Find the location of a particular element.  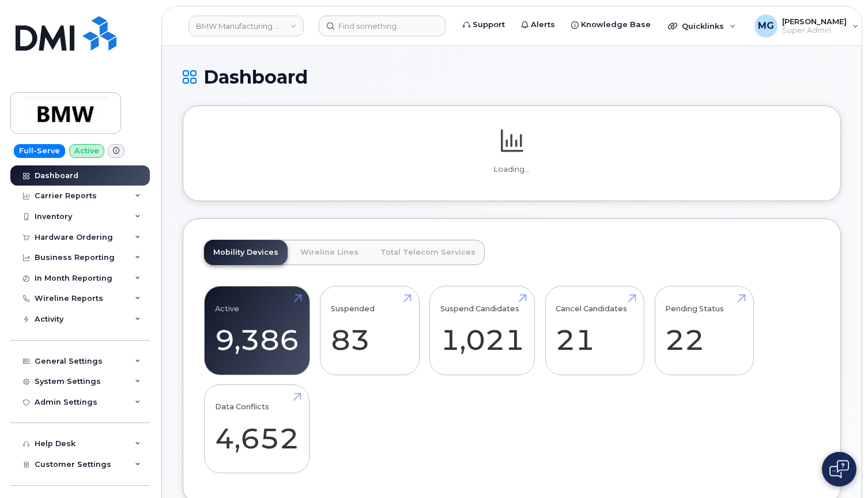

a: Active 9,386 is located at coordinates (257, 331).